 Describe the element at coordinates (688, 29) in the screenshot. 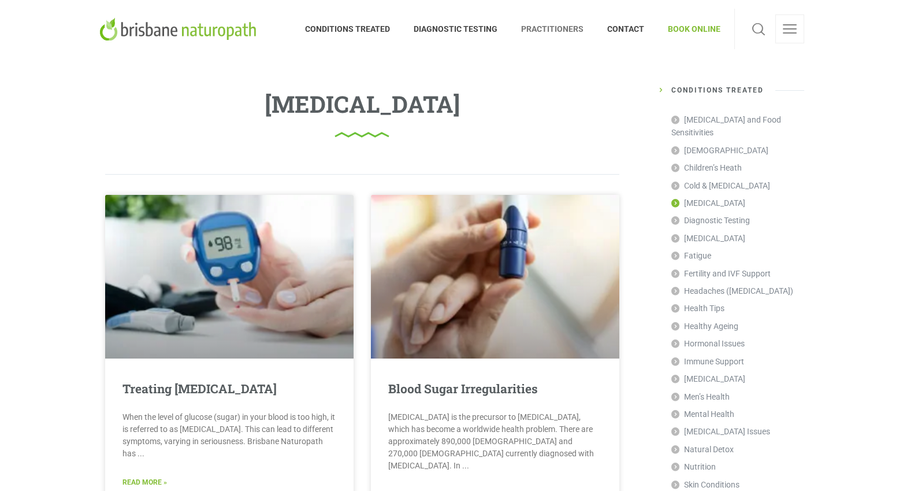

I see `span: BOOK ONLINE` at that location.